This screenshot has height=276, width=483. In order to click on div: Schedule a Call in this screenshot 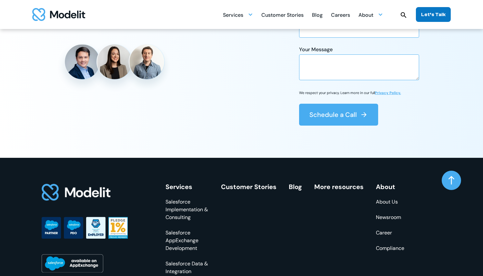, I will do `click(333, 115)`.